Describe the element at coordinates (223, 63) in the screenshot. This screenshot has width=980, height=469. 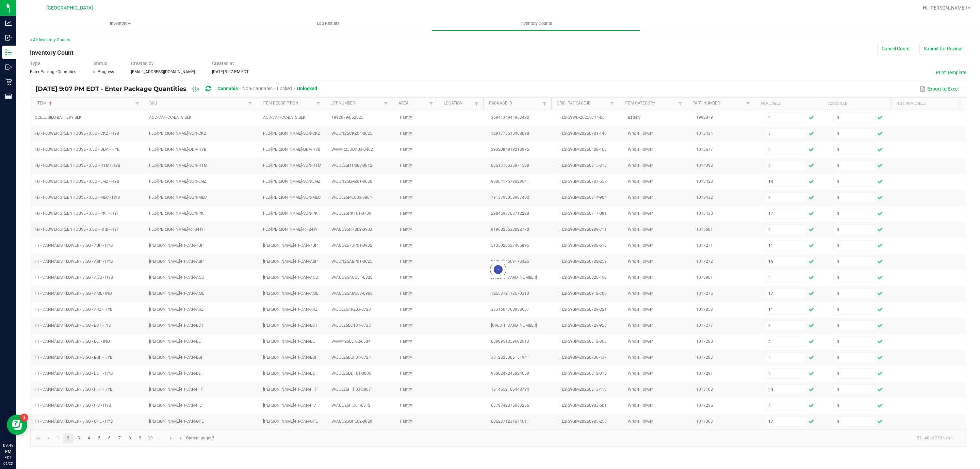
I see `span: Created at` at that location.